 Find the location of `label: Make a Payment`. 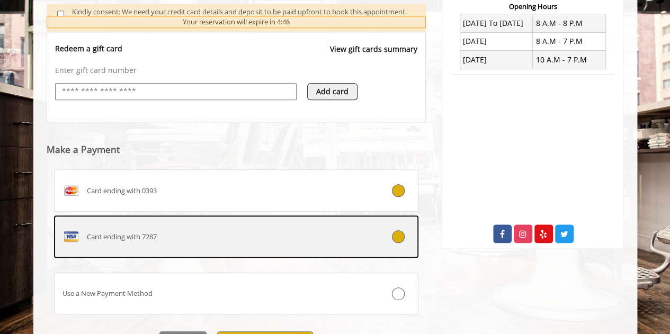

label: Make a Payment is located at coordinates (83, 149).